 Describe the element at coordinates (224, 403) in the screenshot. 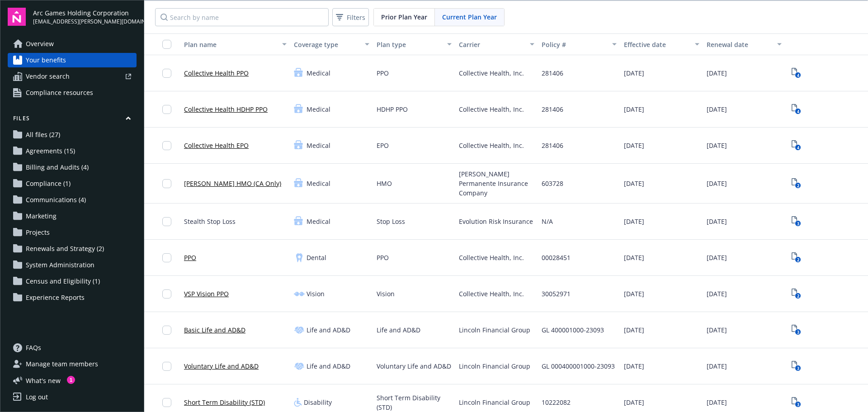

I see `a: Short Term Disability (STD)` at that location.